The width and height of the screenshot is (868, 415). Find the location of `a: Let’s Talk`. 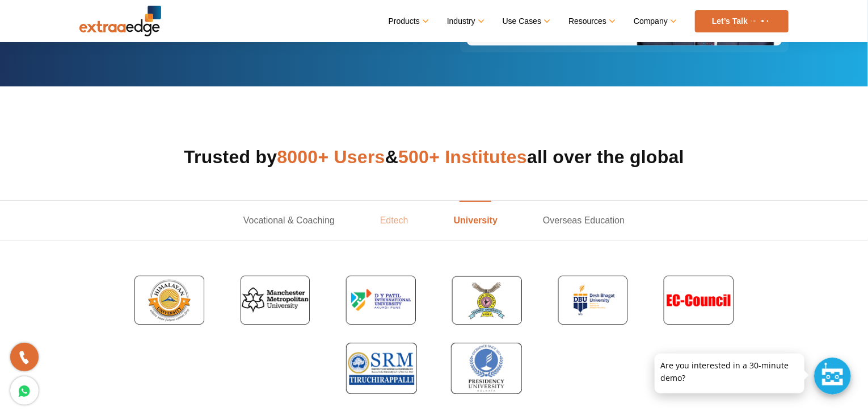

a: Let’s Talk is located at coordinates (742, 21).